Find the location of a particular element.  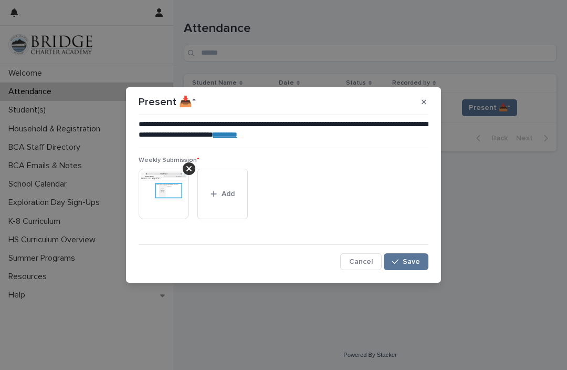

span: Cancel is located at coordinates (361, 261).